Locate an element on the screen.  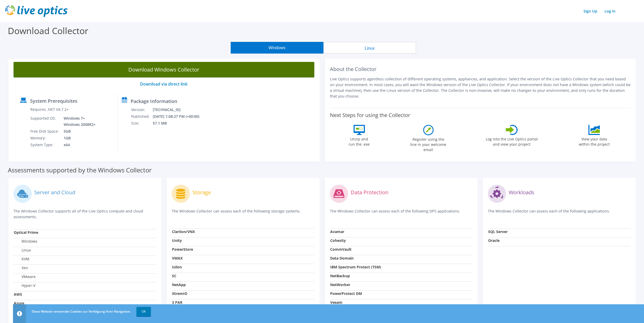
td: Supported OS: is located at coordinates (45, 122).